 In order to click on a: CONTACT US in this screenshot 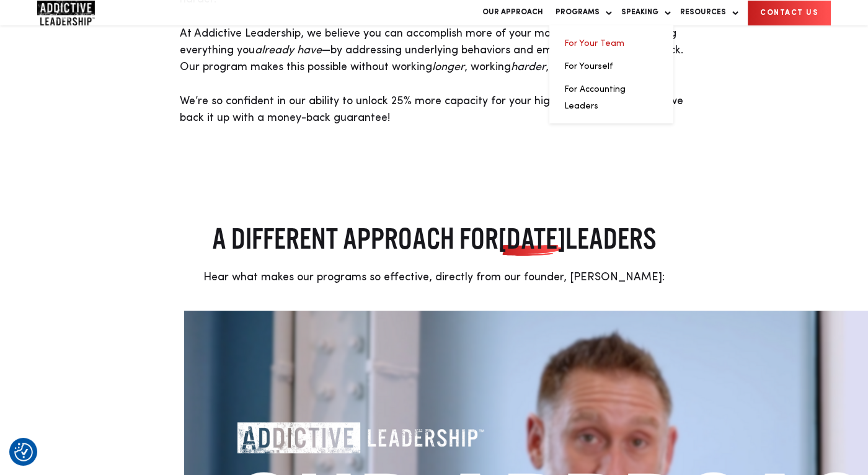, I will do `click(789, 13)`.